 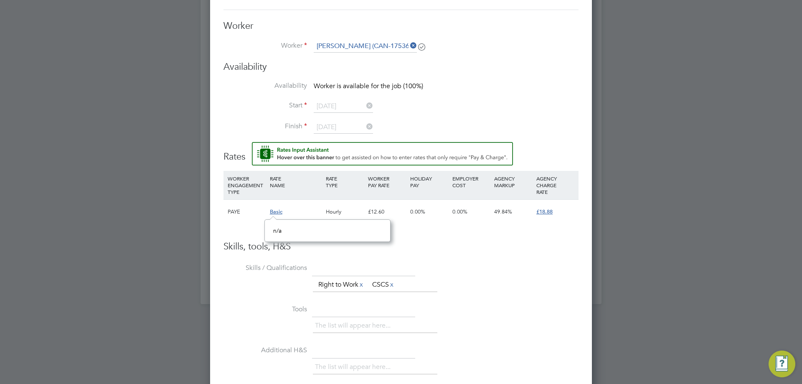 What do you see at coordinates (383, 284) in the screenshot?
I see `li: CSCS` at bounding box center [383, 284].